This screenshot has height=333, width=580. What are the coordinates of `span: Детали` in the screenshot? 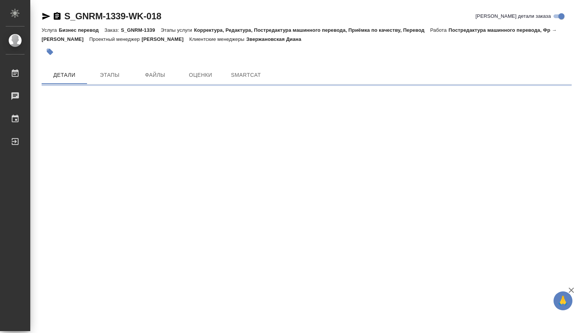 It's located at (64, 75).